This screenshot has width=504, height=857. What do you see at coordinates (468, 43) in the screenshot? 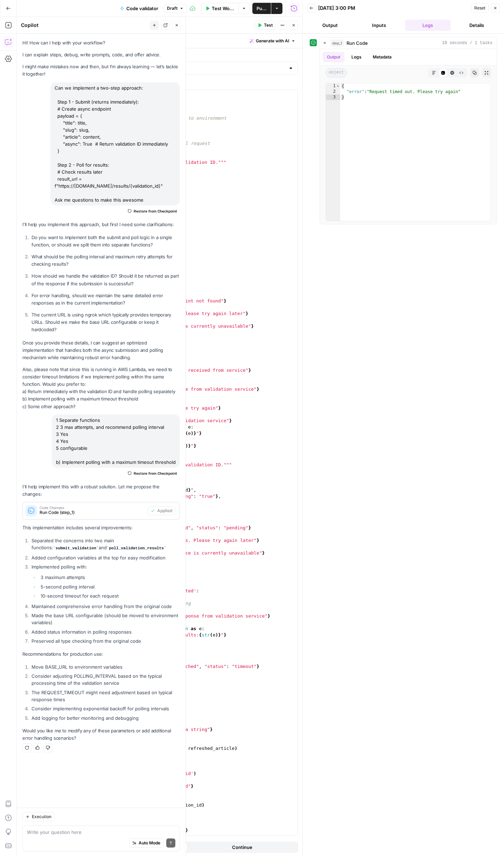
I see `span: 10 seconds / 1 tasks` at bounding box center [468, 43].